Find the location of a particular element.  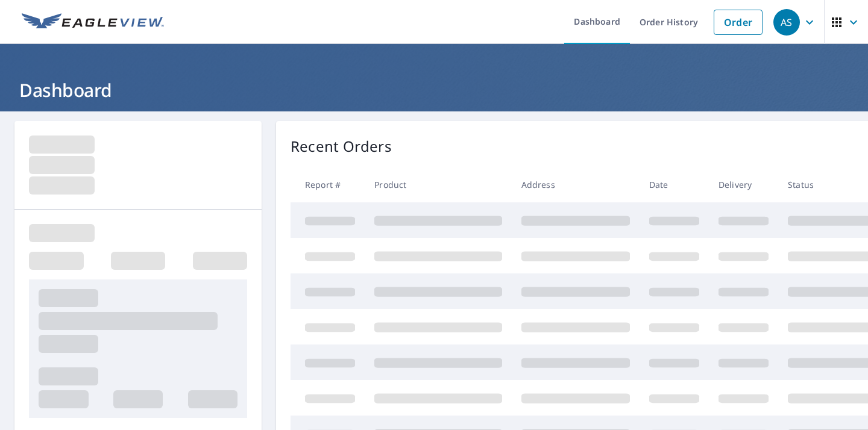

h1: Dashboard is located at coordinates (434, 90).